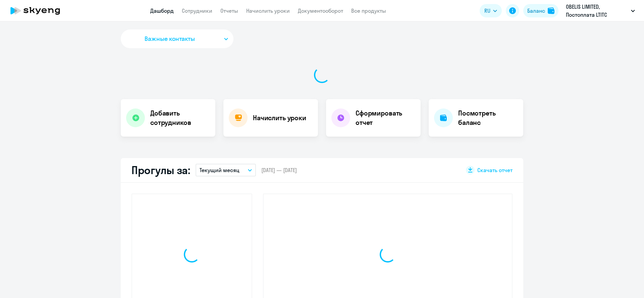 This screenshot has height=298, width=644. Describe the element at coordinates (551, 11) in the screenshot. I see `img: balance` at that location.